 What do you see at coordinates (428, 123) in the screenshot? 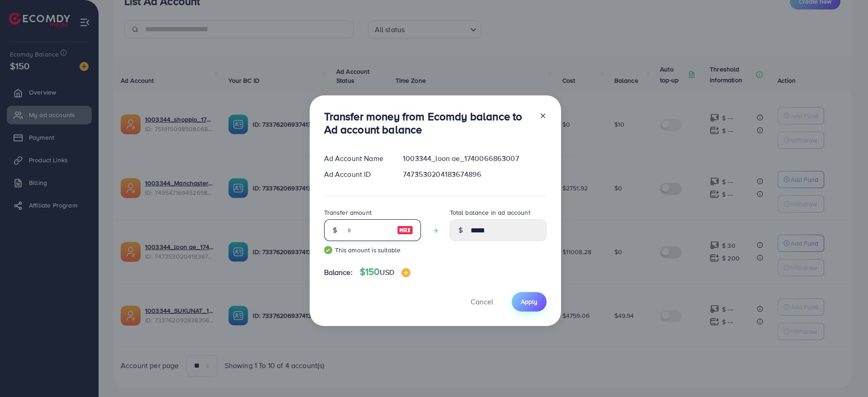
I see `h3: Transfer money from Ecomdy balance to Ad account balance` at bounding box center [428, 123].